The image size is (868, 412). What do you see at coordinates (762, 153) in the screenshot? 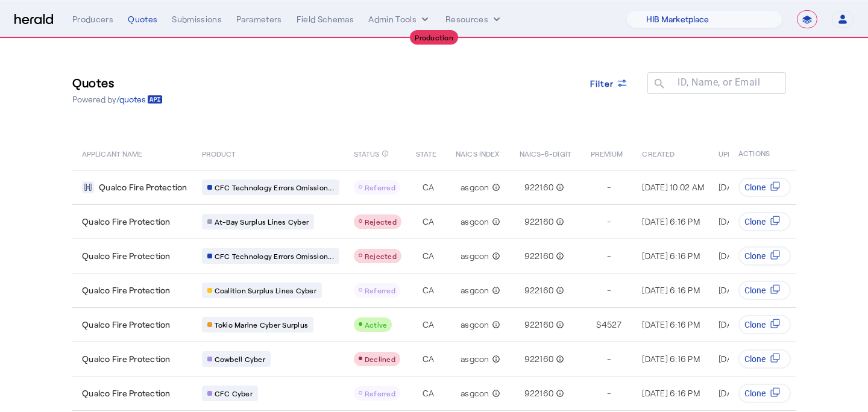
I see `th: ACTIONS` at bounding box center [762, 153].